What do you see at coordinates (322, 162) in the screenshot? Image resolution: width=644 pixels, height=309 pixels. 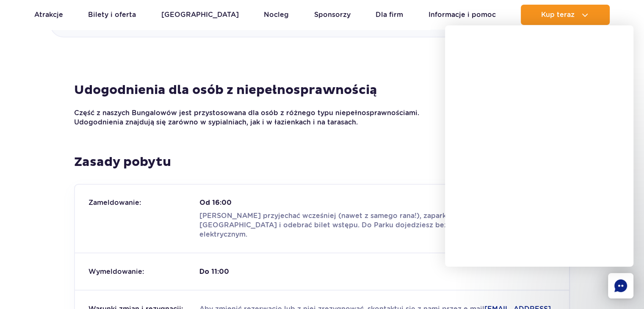 I see `h4: Zasady pobytu` at bounding box center [322, 162].